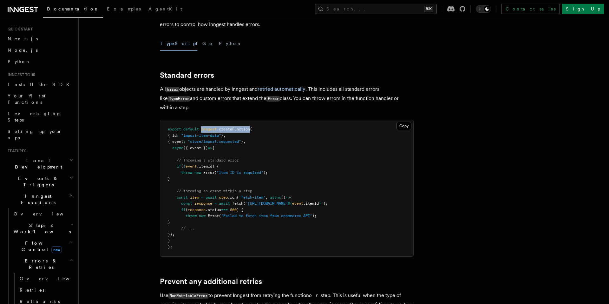  I want to click on a: Documentation, so click(73, 10).